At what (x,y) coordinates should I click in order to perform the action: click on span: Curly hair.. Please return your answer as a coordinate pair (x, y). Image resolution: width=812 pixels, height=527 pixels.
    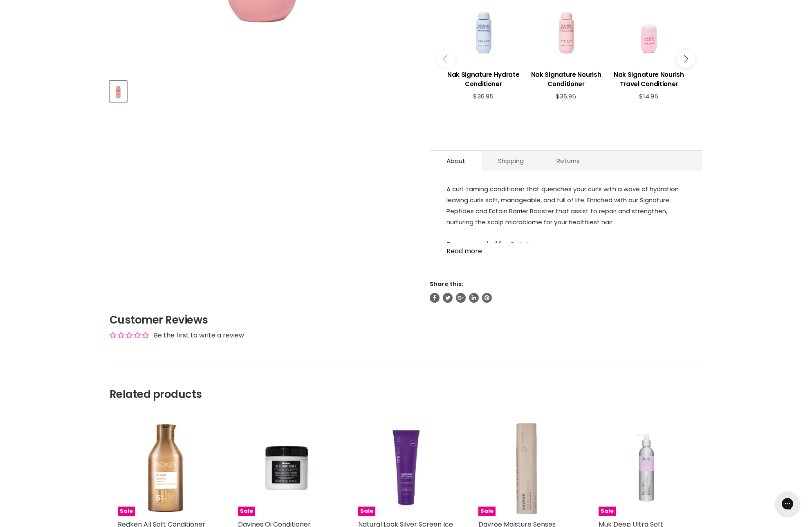
    Looking at the image, I should click on (493, 244).